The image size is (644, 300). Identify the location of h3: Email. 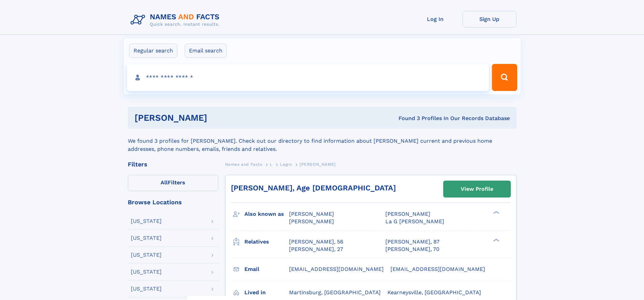
(267, 269).